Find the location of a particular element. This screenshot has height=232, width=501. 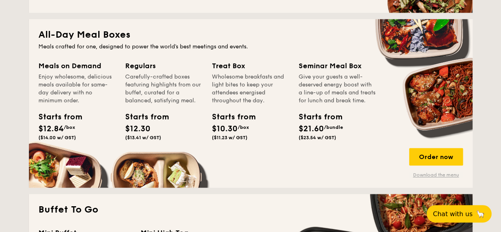

h2: All-Day Meal Boxes is located at coordinates (251, 35).